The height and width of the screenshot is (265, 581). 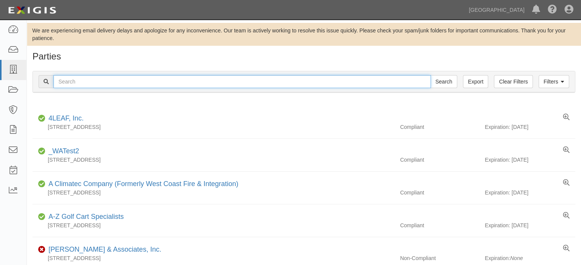 I want to click on div: A-Z Golf Cart Specialists, so click(x=84, y=217).